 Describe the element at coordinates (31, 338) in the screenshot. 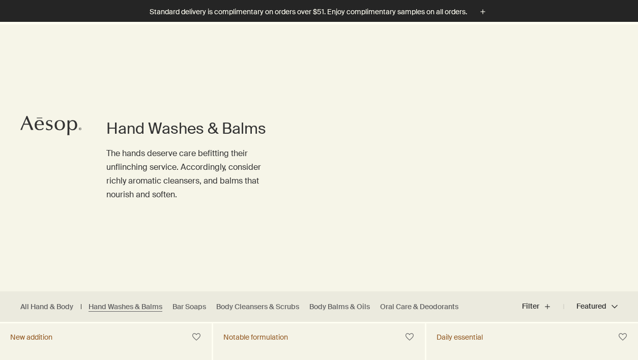

I see `div: New addition` at that location.